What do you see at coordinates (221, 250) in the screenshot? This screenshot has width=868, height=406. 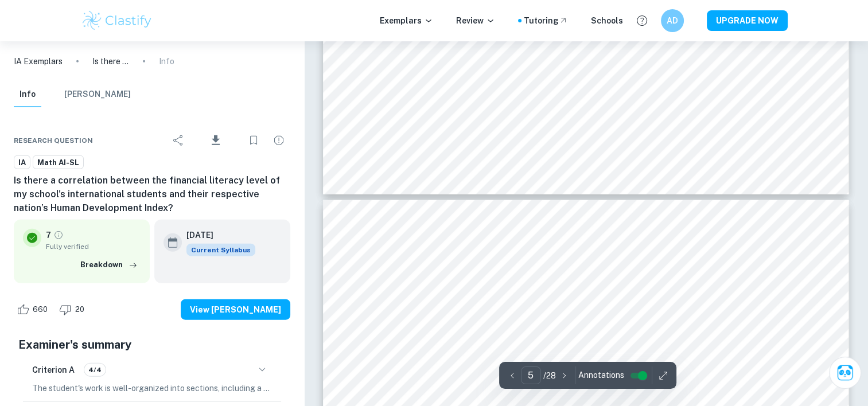 I see `div: This exemplar is based on the current syllabus. Feel free to refer to it for inspiration/ideas wh...` at bounding box center [221, 250].